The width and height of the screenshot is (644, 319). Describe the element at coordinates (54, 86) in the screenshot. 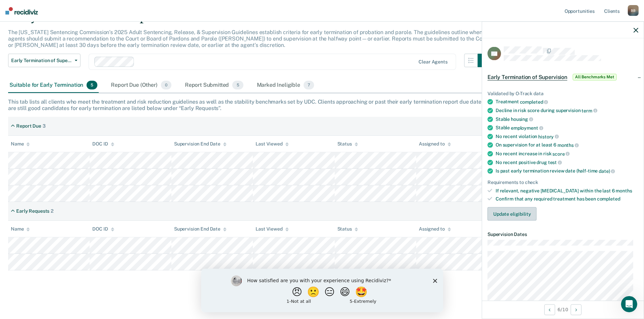

I see `div: Suitable for Early Termination` at that location.